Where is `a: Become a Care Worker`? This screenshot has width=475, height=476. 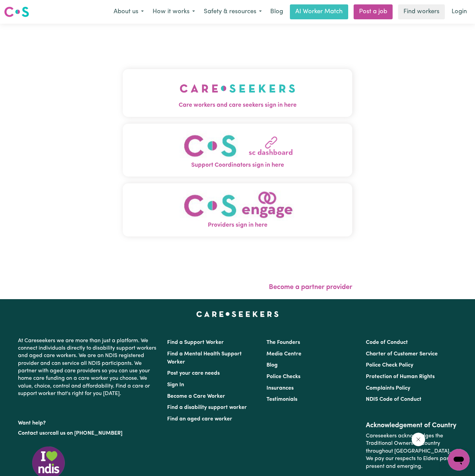 a: Become a Care Worker is located at coordinates (196, 396).